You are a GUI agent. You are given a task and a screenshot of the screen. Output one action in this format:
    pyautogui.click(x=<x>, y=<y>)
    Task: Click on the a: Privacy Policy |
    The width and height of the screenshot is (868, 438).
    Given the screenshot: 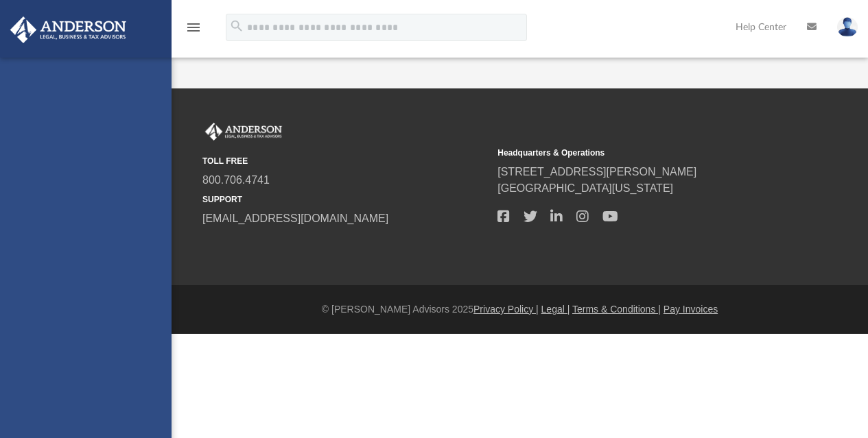 What is the action you would take?
    pyautogui.click(x=506, y=309)
    